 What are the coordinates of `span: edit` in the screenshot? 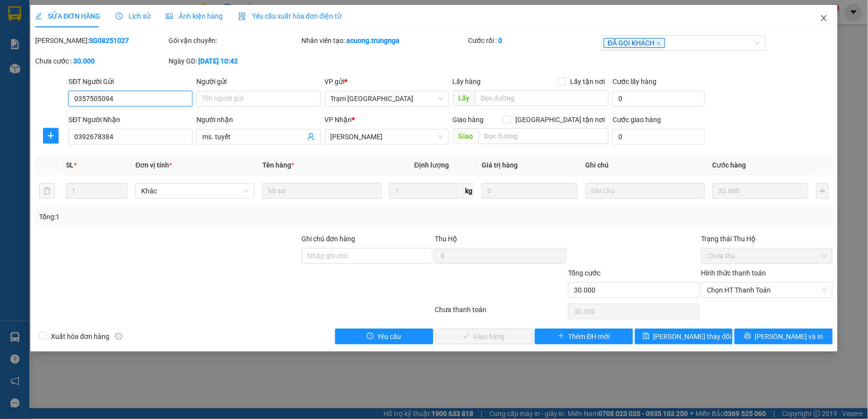 It's located at (38, 16).